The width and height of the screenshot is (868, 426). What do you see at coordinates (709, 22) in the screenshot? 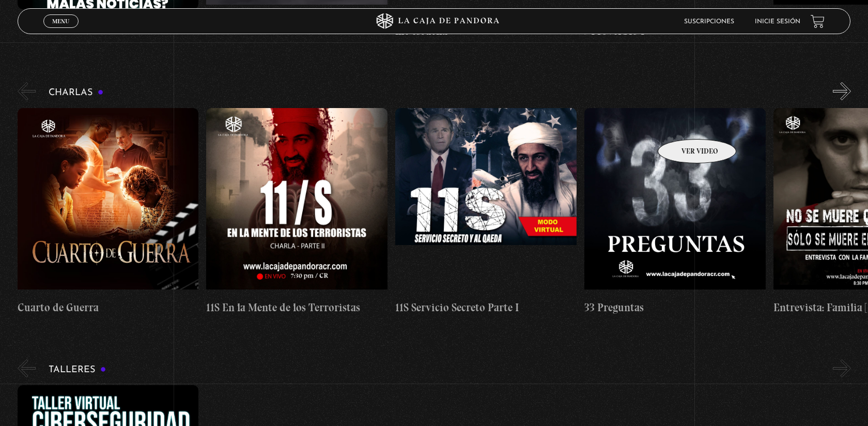
I see `a: Suscripciones` at bounding box center [709, 22].